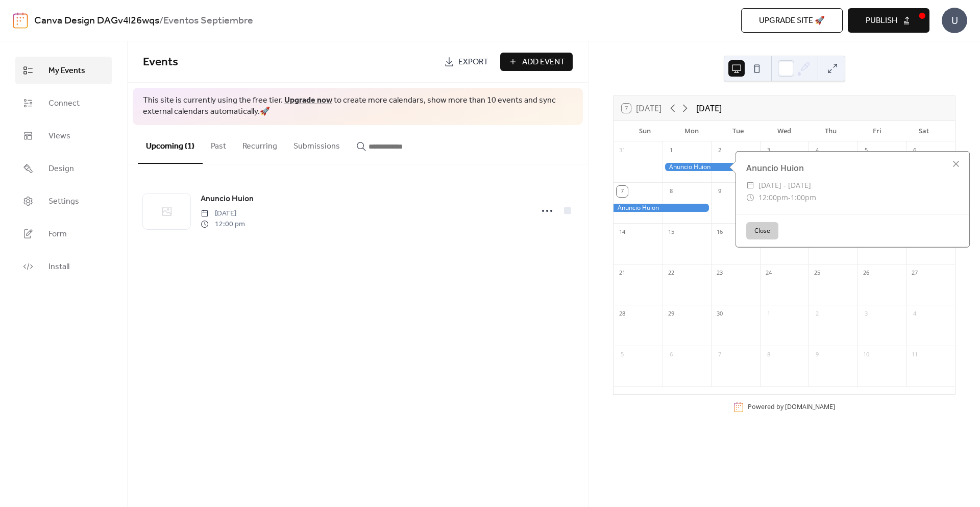  Describe the element at coordinates (170, 144) in the screenshot. I see `button: Upcoming (1)` at that location.